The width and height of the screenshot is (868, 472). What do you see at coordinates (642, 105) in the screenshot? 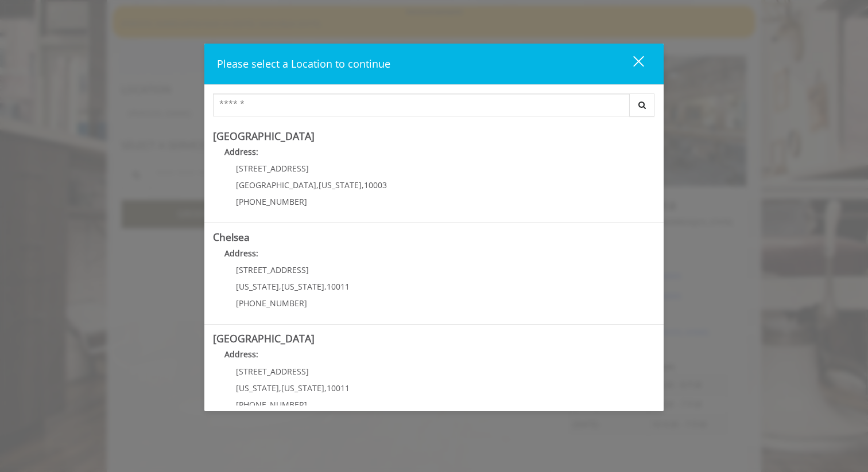
I see `i: Search button` at bounding box center [642, 105].